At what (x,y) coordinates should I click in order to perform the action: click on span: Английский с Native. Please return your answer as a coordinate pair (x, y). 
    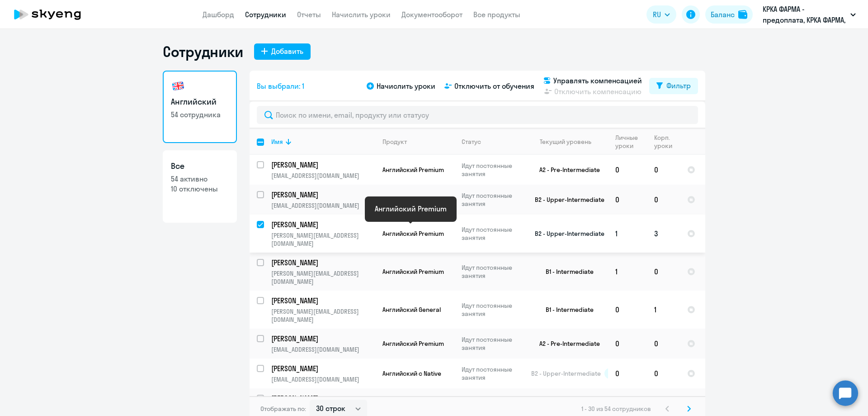
    Looking at the image, I should click on (412, 373).